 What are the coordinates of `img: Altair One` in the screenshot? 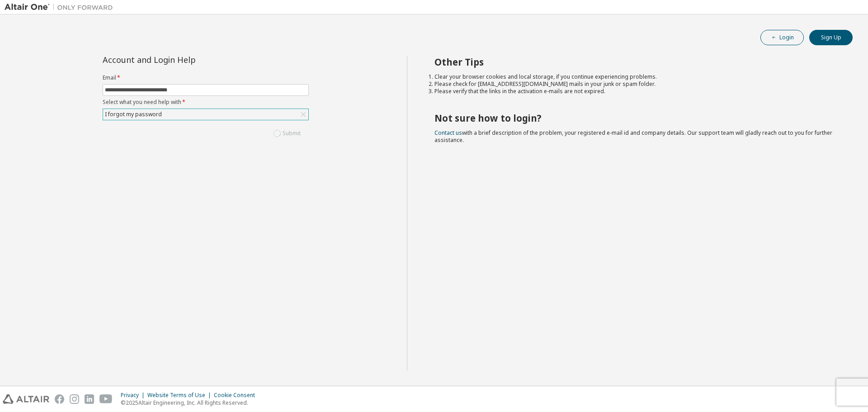 It's located at (61, 7).